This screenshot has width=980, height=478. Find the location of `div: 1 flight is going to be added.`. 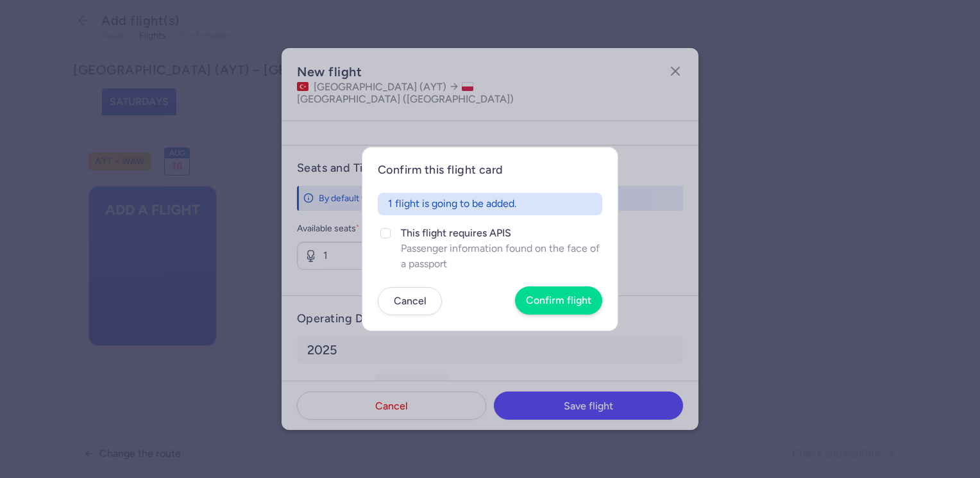

div: 1 flight is going to be added. is located at coordinates (490, 204).